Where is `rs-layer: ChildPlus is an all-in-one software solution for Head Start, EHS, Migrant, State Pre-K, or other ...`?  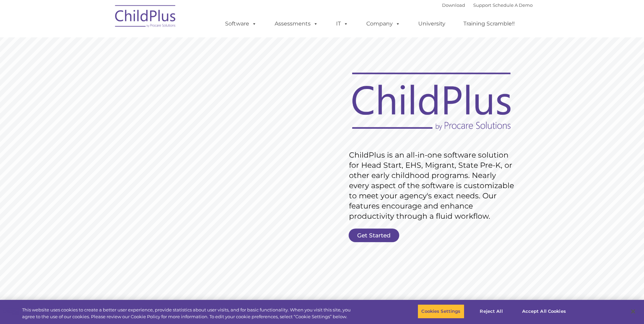
rs-layer: ChildPlus is an all-in-one software solution for Head Start, EHS, Migrant, State Pre-K, or other ... is located at coordinates (433, 186).